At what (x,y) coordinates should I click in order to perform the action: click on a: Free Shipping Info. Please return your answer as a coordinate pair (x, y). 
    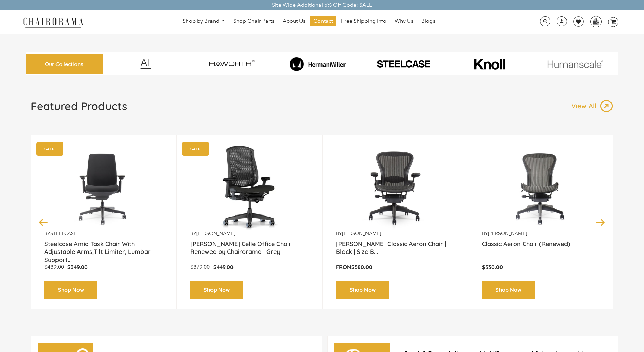
    Looking at the image, I should click on (364, 21).